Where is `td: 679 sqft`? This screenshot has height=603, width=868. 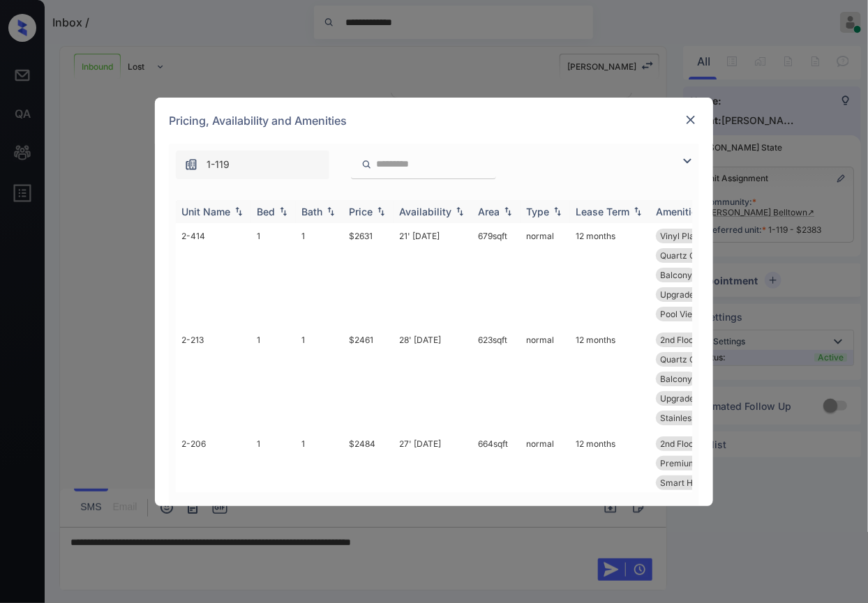 td: 679 sqft is located at coordinates (496, 275).